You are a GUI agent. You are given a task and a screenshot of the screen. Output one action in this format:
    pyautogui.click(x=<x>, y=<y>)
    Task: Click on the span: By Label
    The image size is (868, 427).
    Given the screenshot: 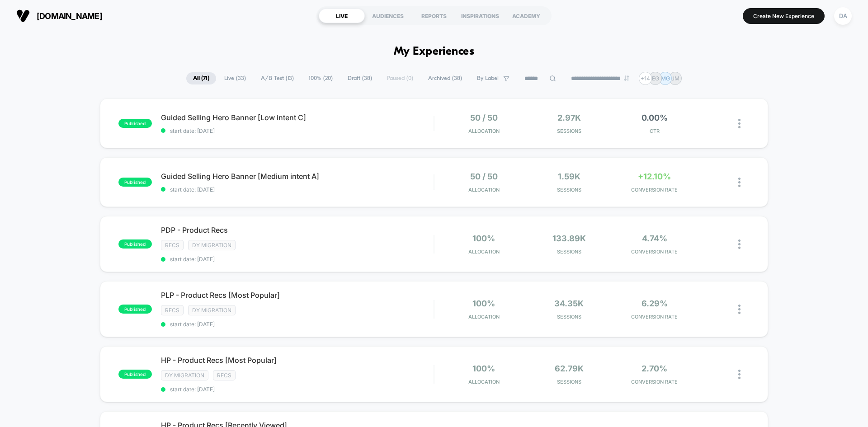 What is the action you would take?
    pyautogui.click(x=487, y=78)
    